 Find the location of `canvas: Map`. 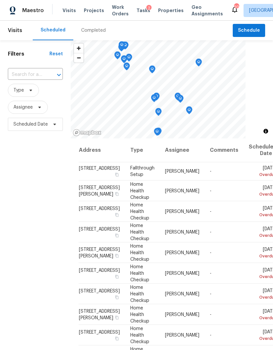

canvas: Map is located at coordinates (158, 89).